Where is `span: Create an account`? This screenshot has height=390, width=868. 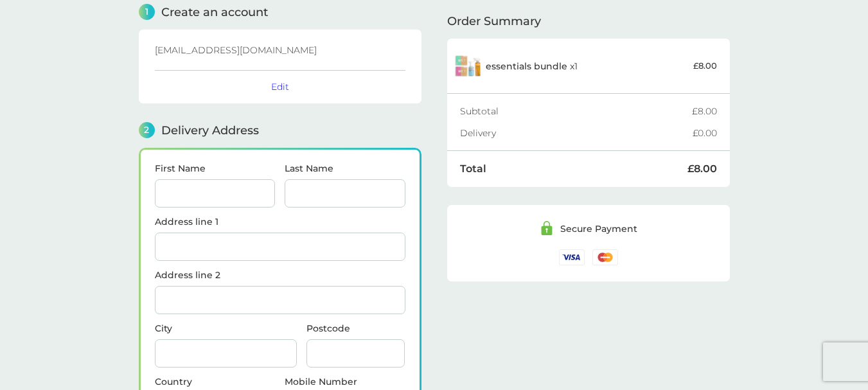 span: Create an account is located at coordinates (214, 12).